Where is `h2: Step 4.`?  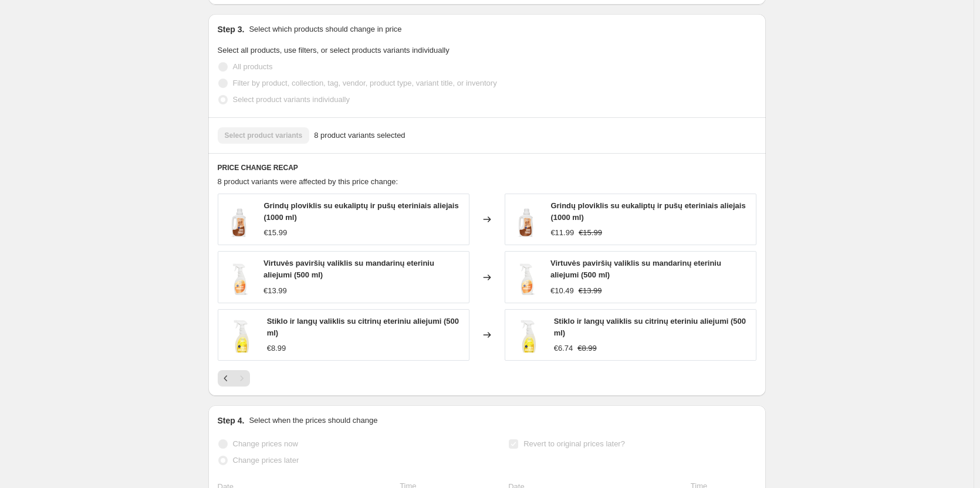
h2: Step 4. is located at coordinates (231, 421).